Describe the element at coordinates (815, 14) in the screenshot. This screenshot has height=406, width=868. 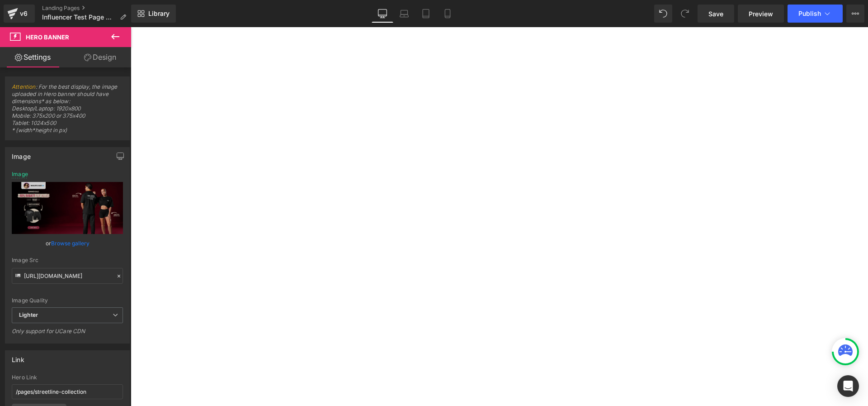
I see `button: Publish` at that location.